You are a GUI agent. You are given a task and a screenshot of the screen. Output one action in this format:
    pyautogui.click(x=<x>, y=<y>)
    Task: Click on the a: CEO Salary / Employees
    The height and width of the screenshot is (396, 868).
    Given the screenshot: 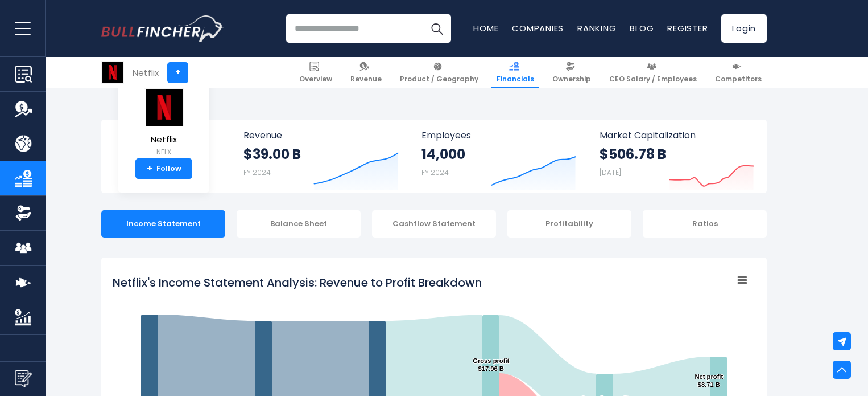 What is the action you would take?
    pyautogui.click(x=653, y=73)
    